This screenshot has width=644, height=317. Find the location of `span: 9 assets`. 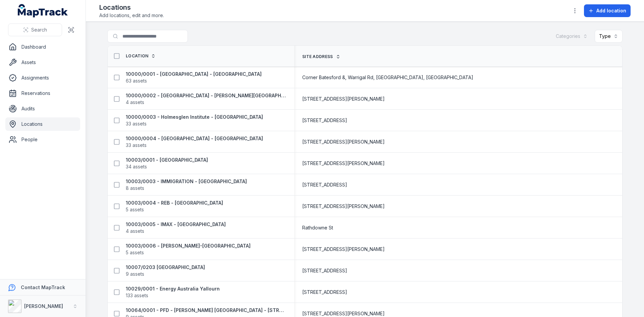

span: 9 assets is located at coordinates (135, 275).